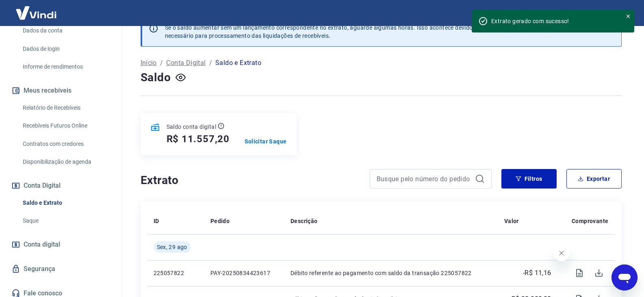 This screenshot has width=644, height=297. I want to click on p: Início, so click(149, 63).